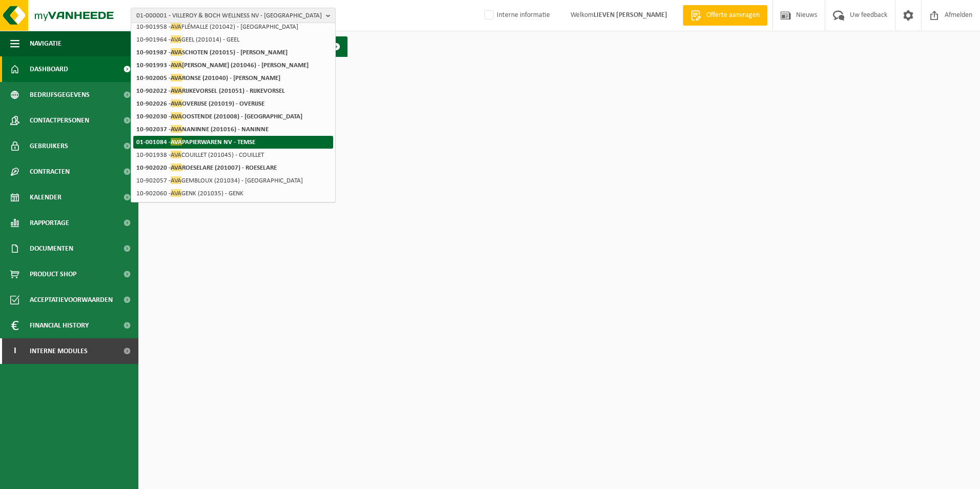  Describe the element at coordinates (71, 300) in the screenshot. I see `span: Acceptatievoorwaarden` at that location.